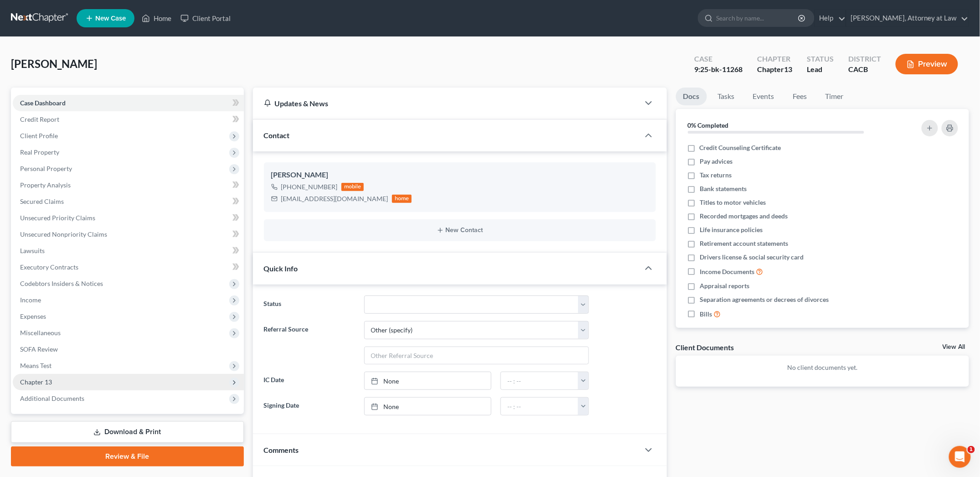  What do you see at coordinates (310, 304) in the screenshot?
I see `label: Status` at bounding box center [310, 304].